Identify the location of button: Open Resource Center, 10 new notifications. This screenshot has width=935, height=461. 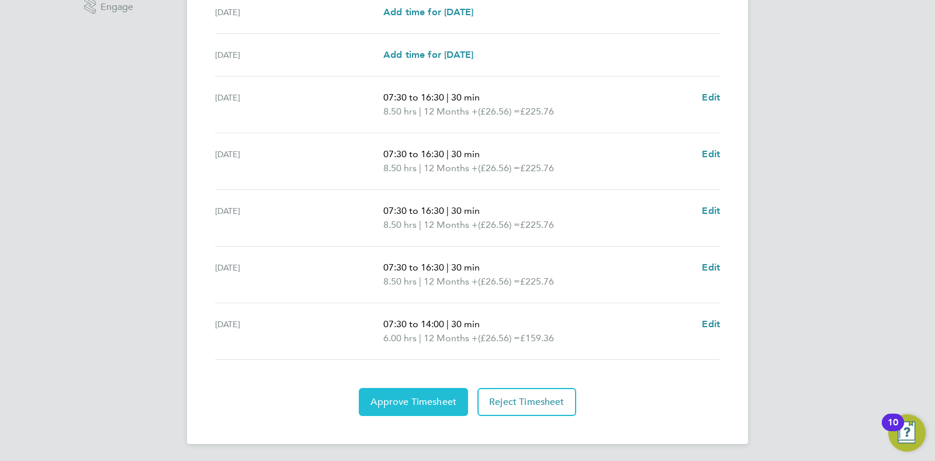
(907, 433).